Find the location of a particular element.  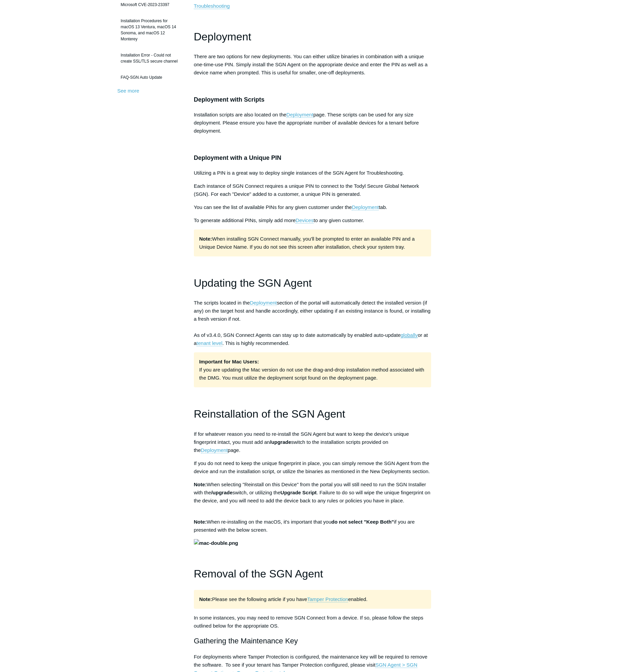

span: Please see the following article if you have enabled. is located at coordinates (283, 599).